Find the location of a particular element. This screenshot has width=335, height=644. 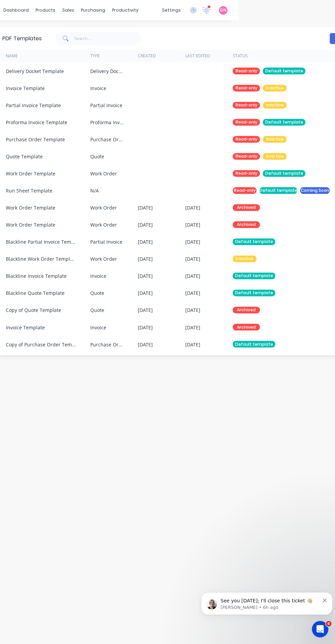

input: Search... is located at coordinates (107, 39).